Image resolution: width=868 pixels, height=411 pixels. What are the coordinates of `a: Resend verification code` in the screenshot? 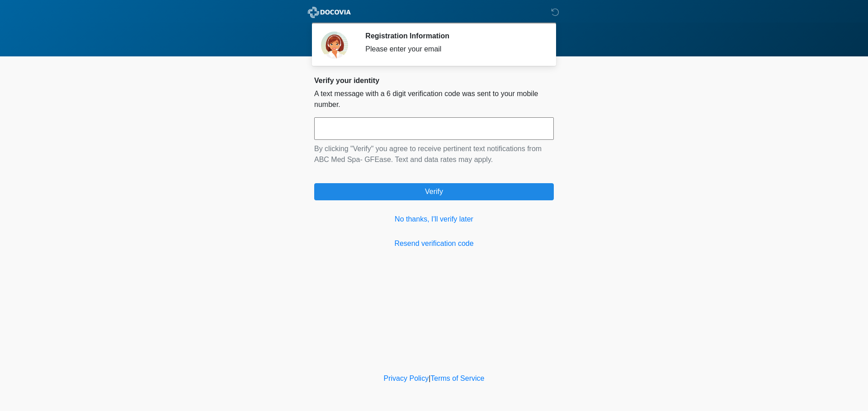 It's located at (434, 244).